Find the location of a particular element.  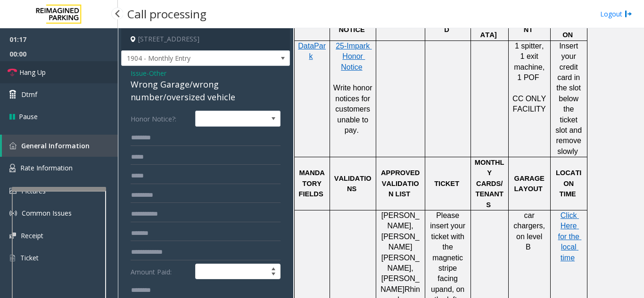

span: TICKET is located at coordinates (447, 184).